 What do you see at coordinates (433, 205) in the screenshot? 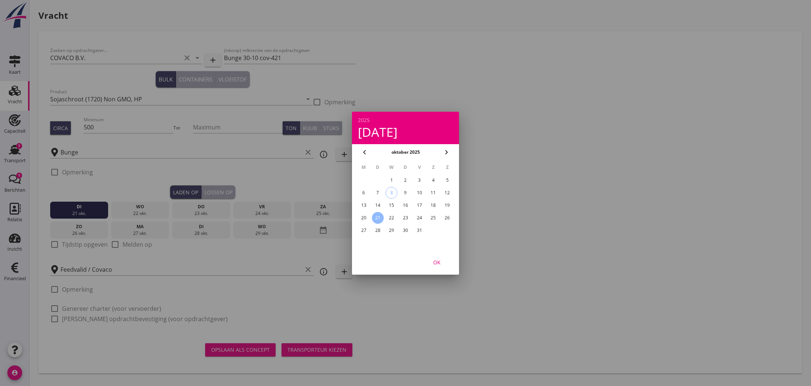
I see `button: 18` at bounding box center [433, 205].